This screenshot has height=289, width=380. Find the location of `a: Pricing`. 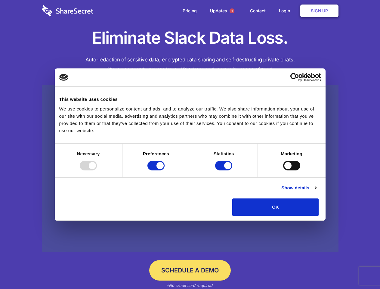

a: Pricing is located at coordinates (190, 11).